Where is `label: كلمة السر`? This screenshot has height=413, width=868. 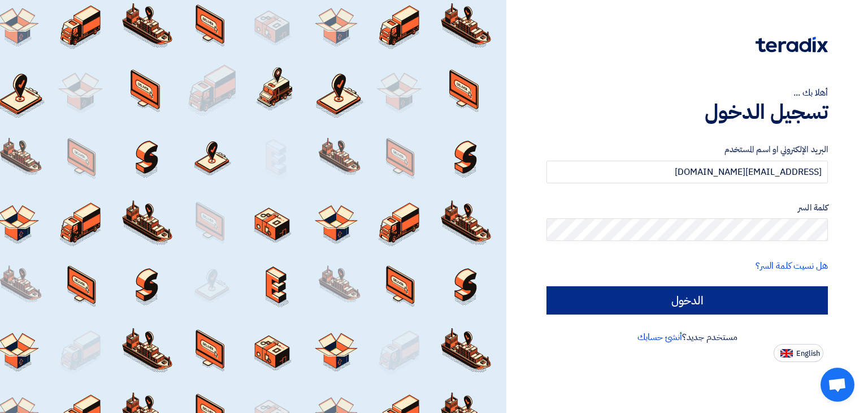 label: كلمة السر is located at coordinates (687, 207).